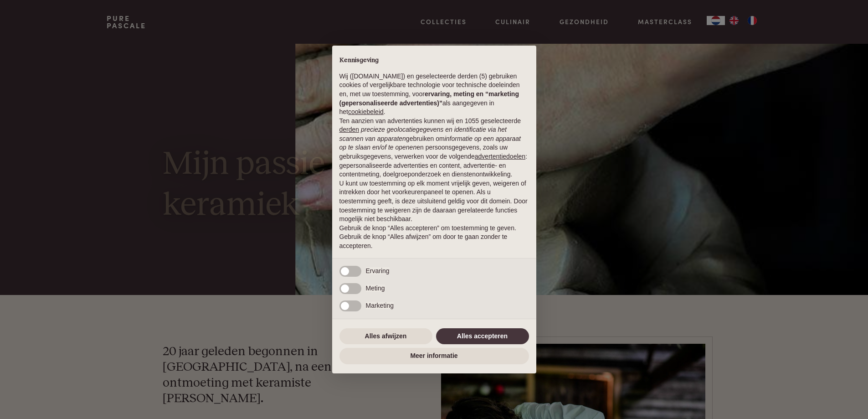  Describe the element at coordinates (500, 157) in the screenshot. I see `button: advertentiedoelen` at that location.